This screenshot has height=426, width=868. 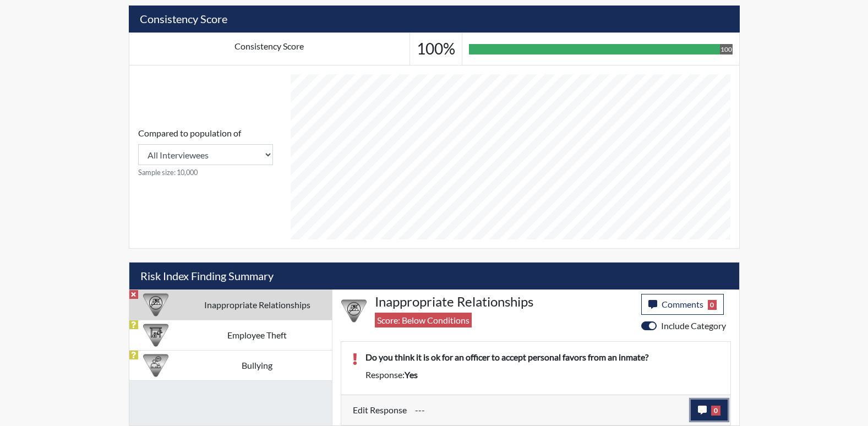 What do you see at coordinates (205, 172) in the screenshot?
I see `small: Sample size: 10,000` at bounding box center [205, 172].